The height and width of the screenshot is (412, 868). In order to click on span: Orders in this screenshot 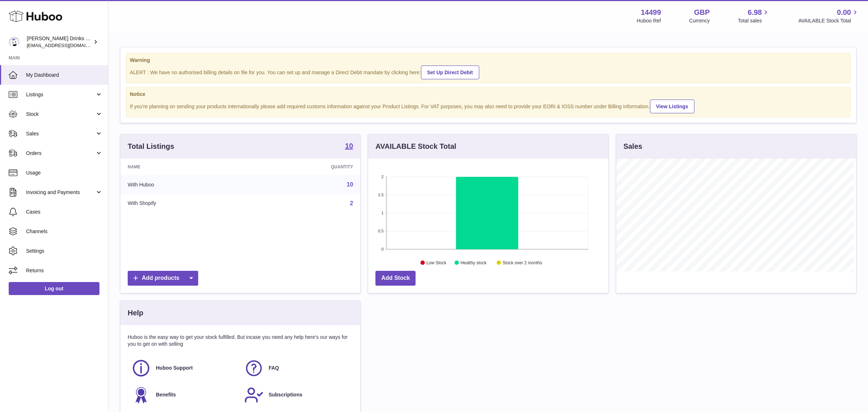, I will do `click(61, 153)`.